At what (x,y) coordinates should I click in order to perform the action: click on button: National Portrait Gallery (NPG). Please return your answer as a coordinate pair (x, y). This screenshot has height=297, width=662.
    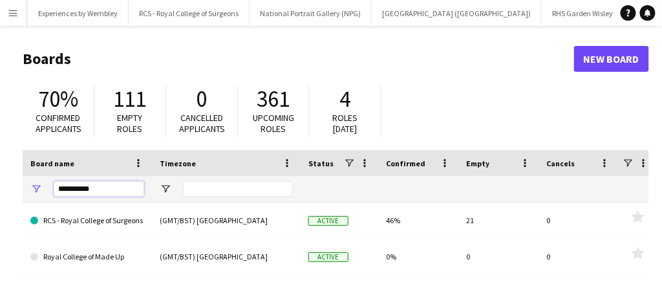
    Looking at the image, I should click on (310, 13).